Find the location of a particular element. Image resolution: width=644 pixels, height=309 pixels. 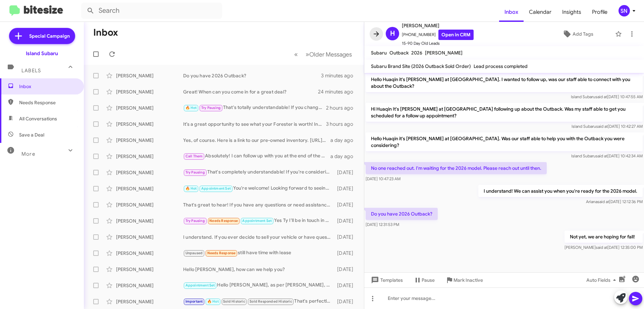

div: Do you have 2026 Outback? is located at coordinates (252, 76).